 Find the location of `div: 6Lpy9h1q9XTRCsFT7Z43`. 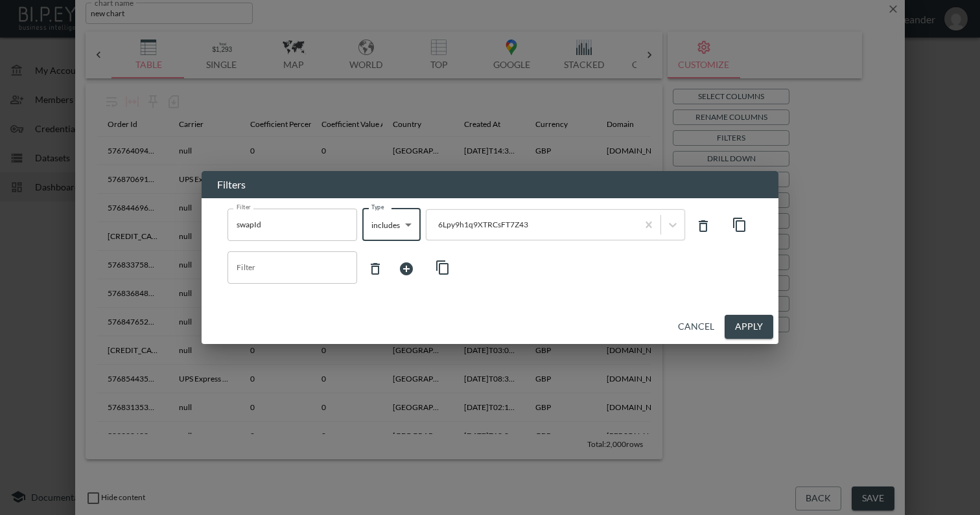

div: 6Lpy9h1q9XTRCsFT7Z43 is located at coordinates (532, 224).